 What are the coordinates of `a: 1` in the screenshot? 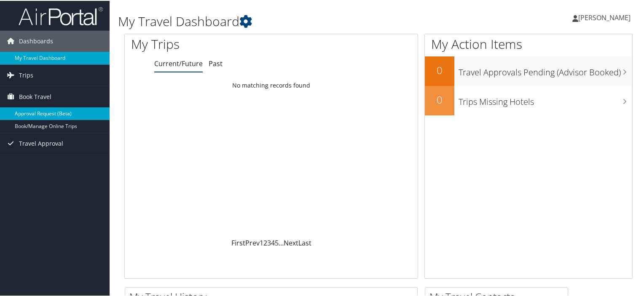 It's located at (262, 242).